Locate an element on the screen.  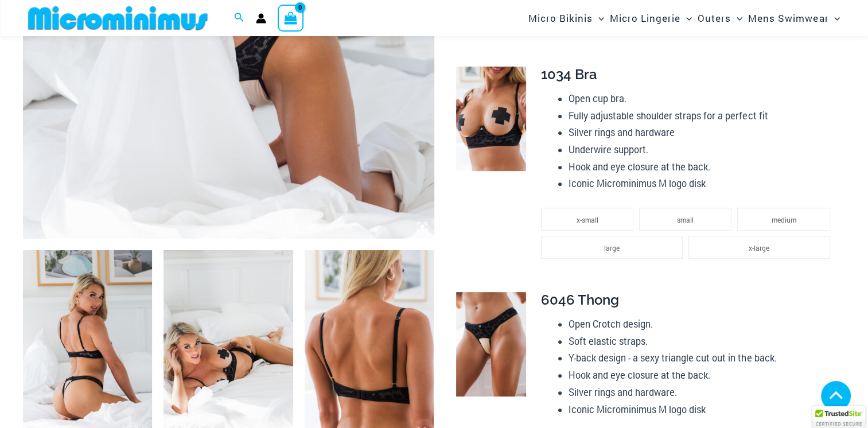
span: medium is located at coordinates (784, 220).